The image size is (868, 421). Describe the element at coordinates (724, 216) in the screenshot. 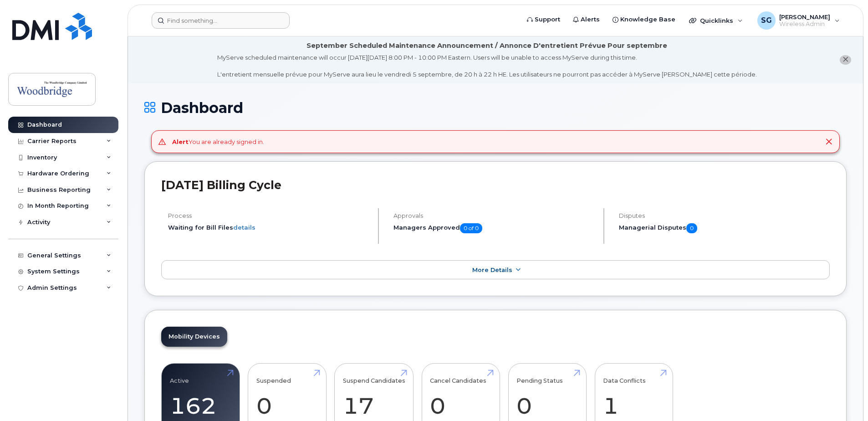

I see `h4: Disputes` at that location.